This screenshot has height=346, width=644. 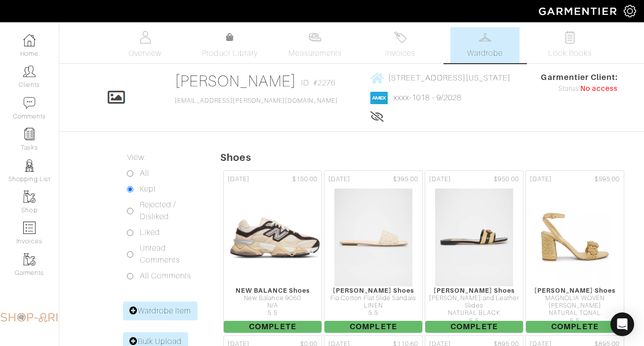 What do you see at coordinates (485, 53) in the screenshot?
I see `span: Wardrobe` at bounding box center [485, 53].